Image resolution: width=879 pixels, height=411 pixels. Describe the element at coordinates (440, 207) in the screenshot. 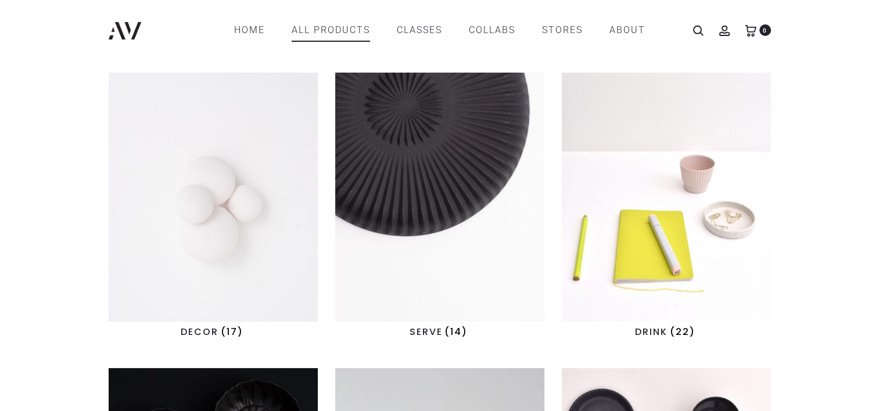

I see `a: Visit product category SERVE` at that location.